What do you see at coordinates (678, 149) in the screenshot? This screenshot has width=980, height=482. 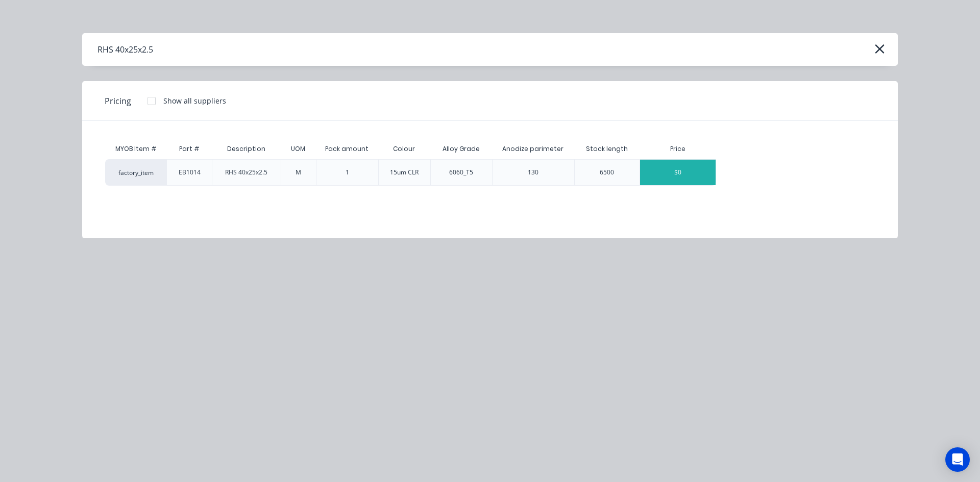 I see `div: Price` at bounding box center [678, 149].